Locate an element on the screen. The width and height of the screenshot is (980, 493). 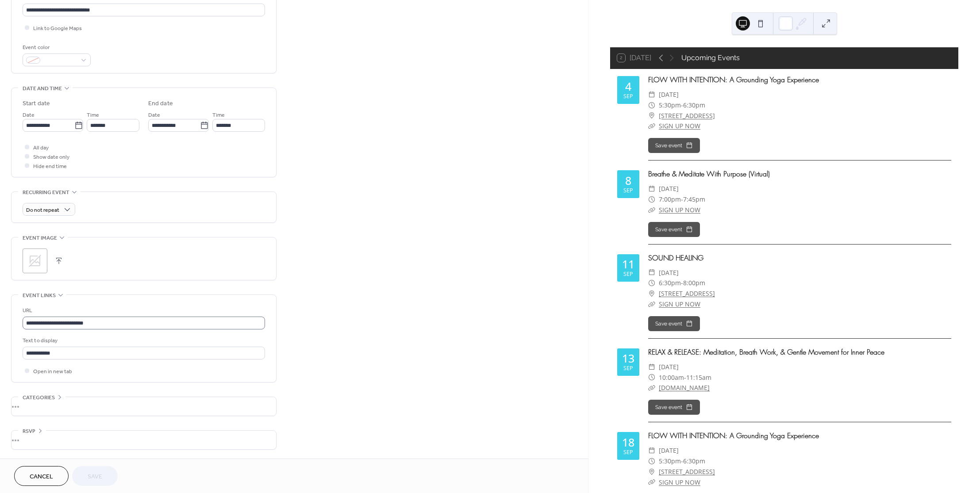
span: Date and time is located at coordinates (42, 88).